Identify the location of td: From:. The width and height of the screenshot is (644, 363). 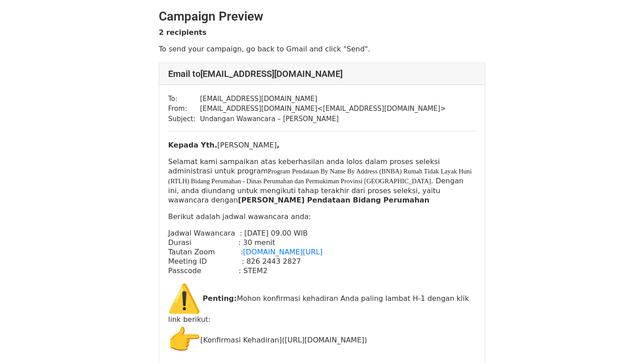
(184, 109).